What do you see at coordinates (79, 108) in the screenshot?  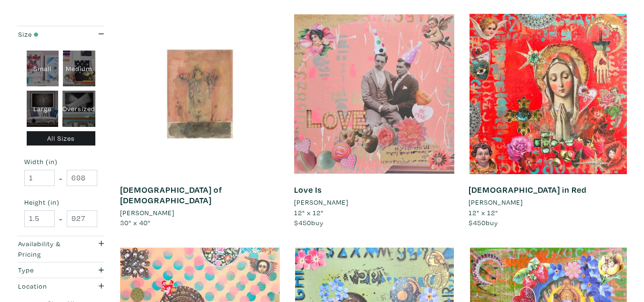 I see `div: Oversized` at bounding box center [79, 108].